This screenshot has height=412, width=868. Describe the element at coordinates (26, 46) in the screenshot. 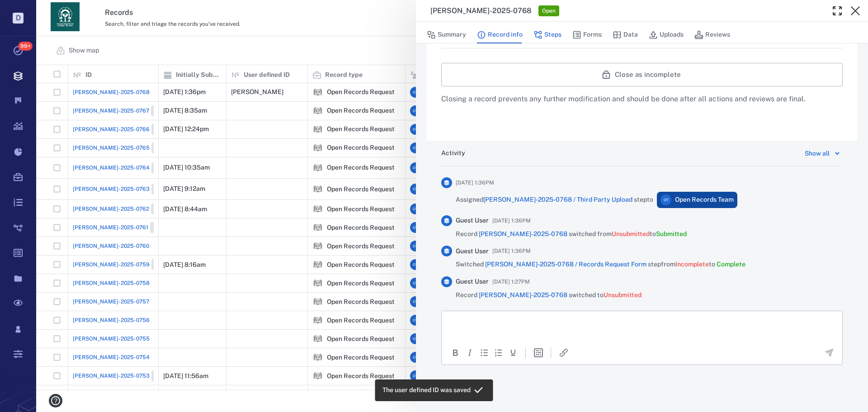

I see `span: 99+` at that location.